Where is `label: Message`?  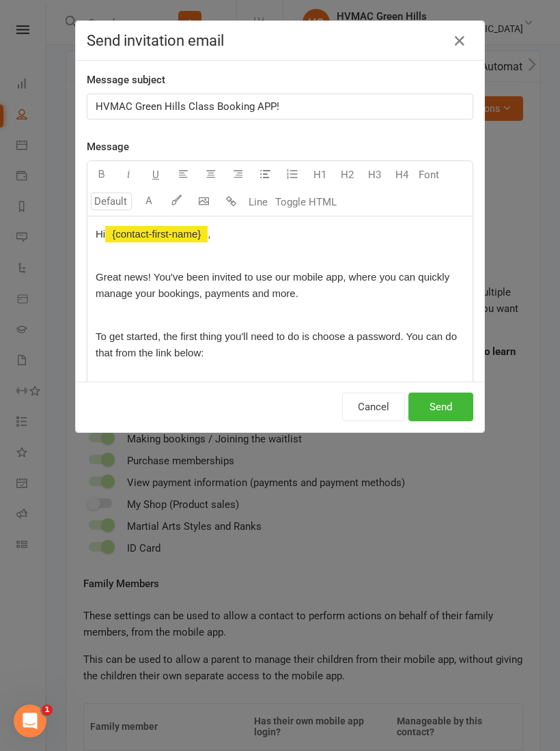
label: Message is located at coordinates (108, 147).